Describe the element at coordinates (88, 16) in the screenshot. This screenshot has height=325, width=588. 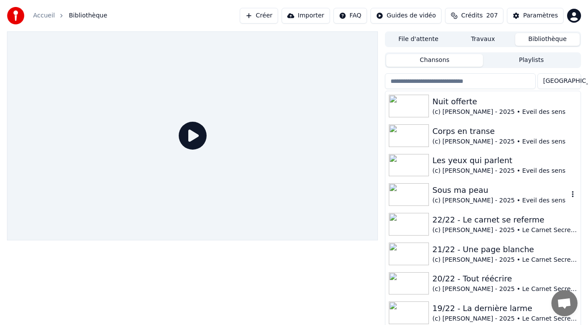
I see `span: Bibliothèque` at that location.